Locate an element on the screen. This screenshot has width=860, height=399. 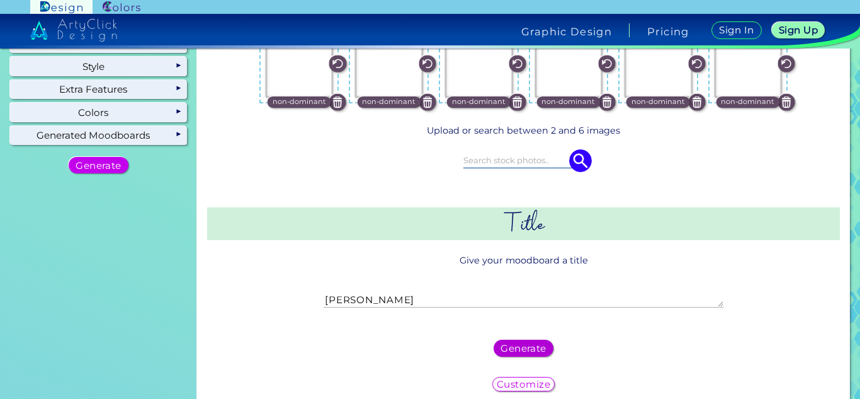
a: Sign In is located at coordinates (736, 30).